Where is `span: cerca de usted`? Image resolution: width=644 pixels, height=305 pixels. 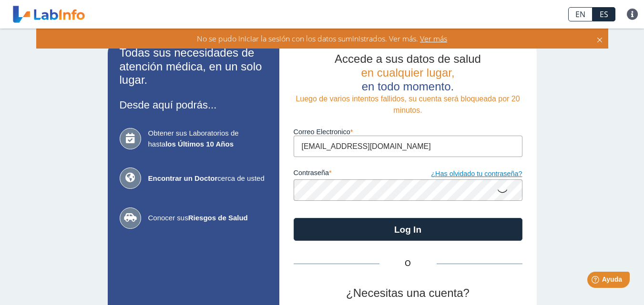 span: cerca de usted is located at coordinates (208, 178).